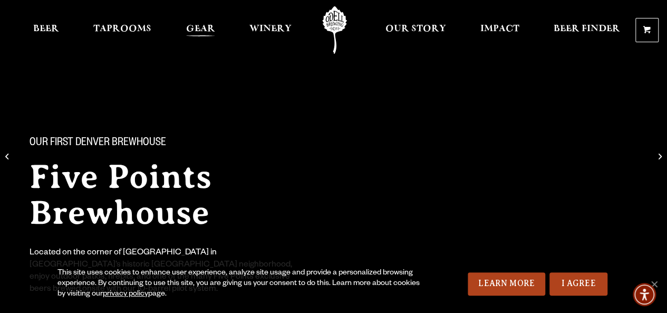 The image size is (667, 313). Describe the element at coordinates (645, 294) in the screenshot. I see `div: Accessibility Menu` at that location.